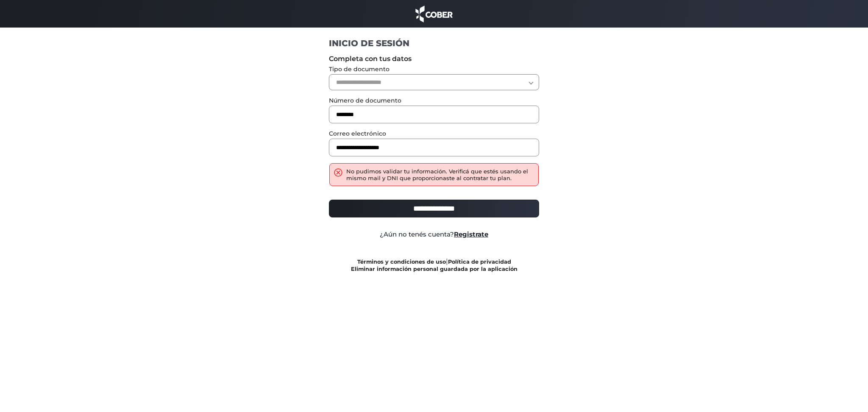 The image size is (868, 412). Describe the element at coordinates (434, 234) in the screenshot. I see `div: ¿Aún no tenés cuenta?` at that location.